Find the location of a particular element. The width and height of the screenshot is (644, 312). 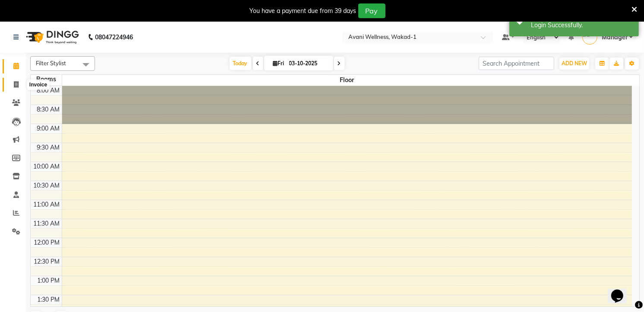

div: 8:30 AM is located at coordinates (48, 109).